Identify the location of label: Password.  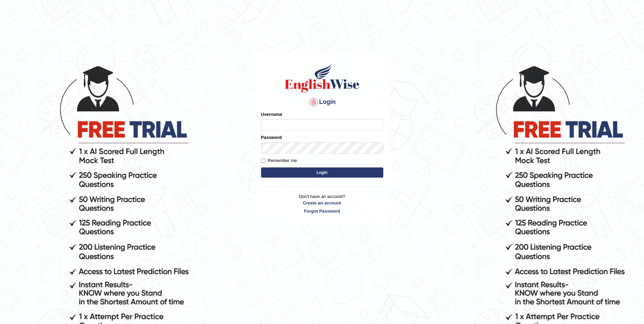
(271, 137).